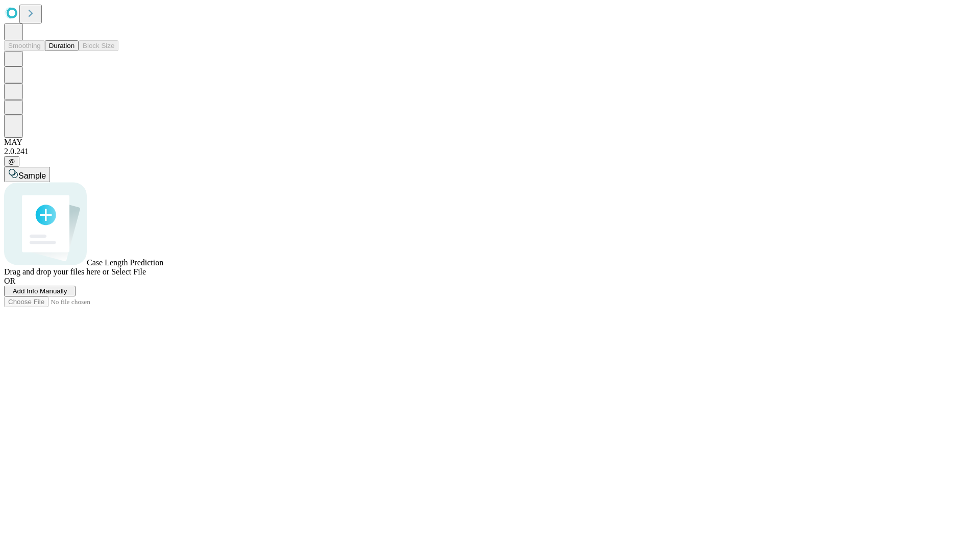 The image size is (980, 551). What do you see at coordinates (125, 262) in the screenshot?
I see `span: Case Length Prediction` at bounding box center [125, 262].